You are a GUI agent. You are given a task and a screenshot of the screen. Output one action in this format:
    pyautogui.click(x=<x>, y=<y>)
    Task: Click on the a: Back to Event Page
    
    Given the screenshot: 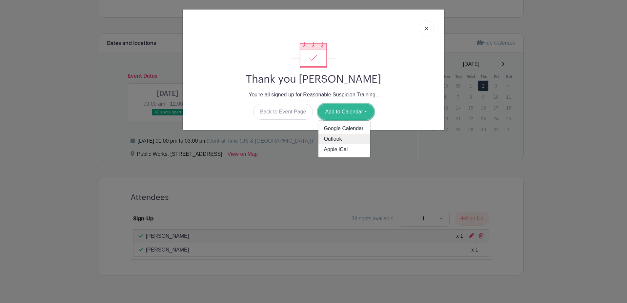 What is the action you would take?
    pyautogui.click(x=283, y=112)
    